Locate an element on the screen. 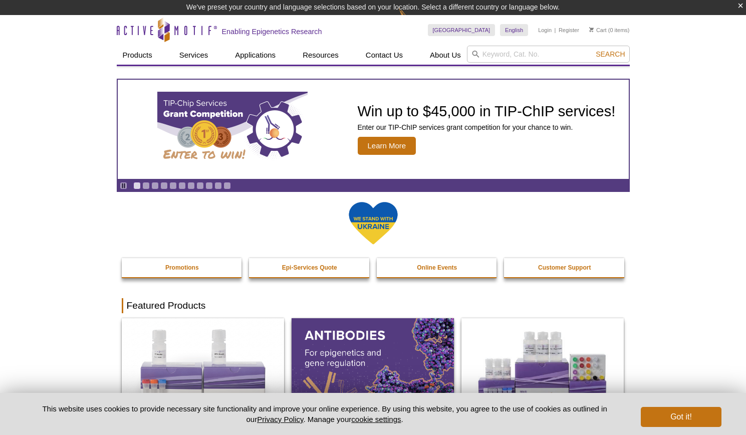 This screenshot has width=746, height=435. button: Search is located at coordinates (610, 54).